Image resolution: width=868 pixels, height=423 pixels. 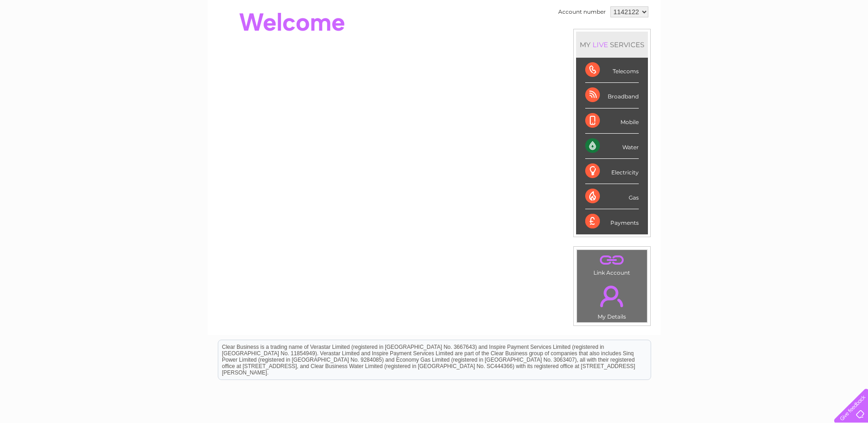 I want to click on div: MY SERVICES, so click(x=611, y=44).